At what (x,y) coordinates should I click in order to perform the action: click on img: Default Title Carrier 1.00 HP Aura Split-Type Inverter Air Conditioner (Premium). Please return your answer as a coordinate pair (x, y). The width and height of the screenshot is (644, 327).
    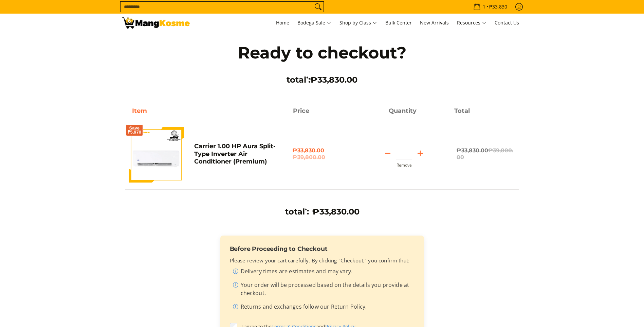
    Looking at the image, I should click on (156, 155).